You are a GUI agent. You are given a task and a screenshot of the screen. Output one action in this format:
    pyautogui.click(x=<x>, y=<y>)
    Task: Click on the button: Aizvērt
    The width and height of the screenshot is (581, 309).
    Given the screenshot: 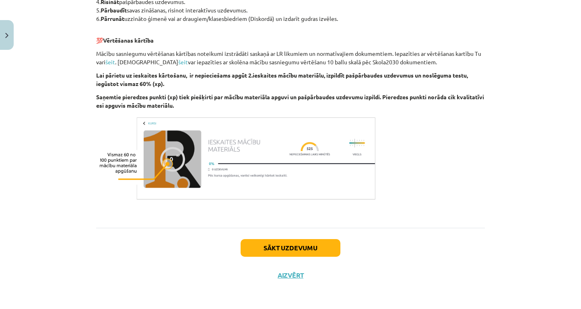 What is the action you would take?
    pyautogui.click(x=290, y=275)
    